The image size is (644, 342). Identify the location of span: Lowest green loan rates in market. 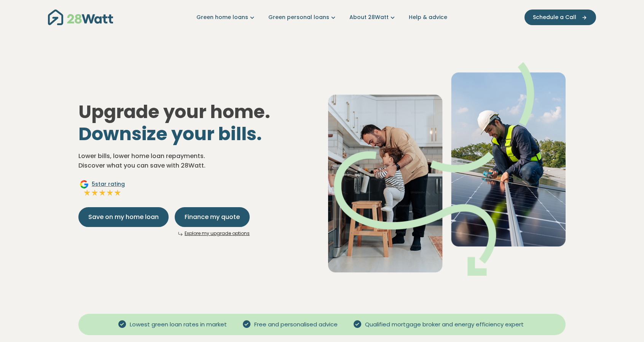
(178, 324).